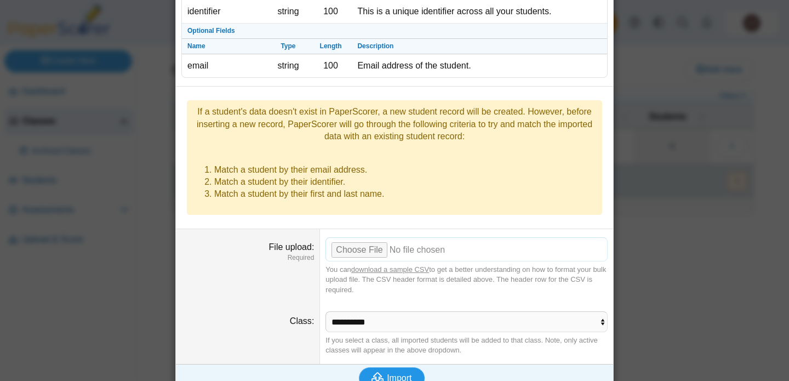 The width and height of the screenshot is (789, 381). I want to click on dfn: Required, so click(248, 257).